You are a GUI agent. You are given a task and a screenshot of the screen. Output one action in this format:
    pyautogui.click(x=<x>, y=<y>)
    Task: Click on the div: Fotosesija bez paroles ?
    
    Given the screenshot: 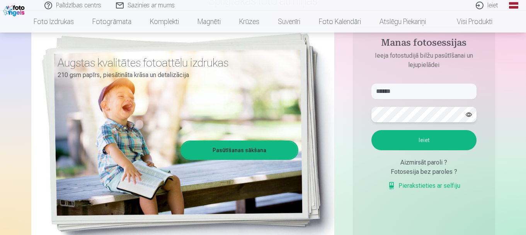 What is the action you would take?
    pyautogui.click(x=424, y=172)
    